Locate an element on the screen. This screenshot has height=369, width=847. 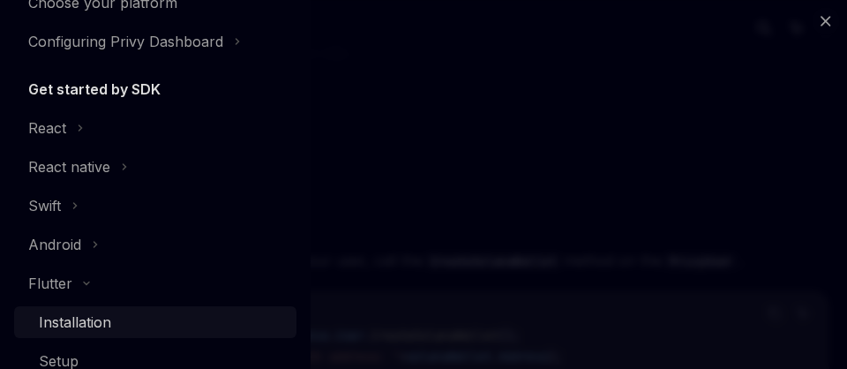
div: Configuring Privy Dashboard is located at coordinates (125, 41).